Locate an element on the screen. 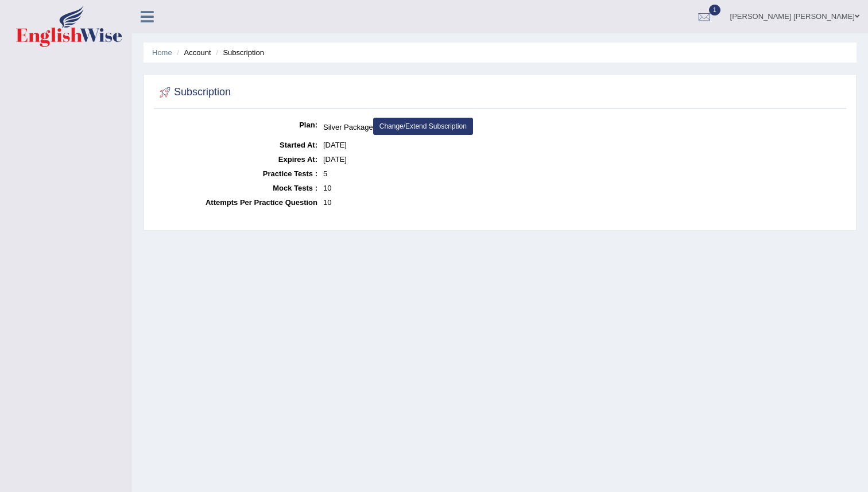 The width and height of the screenshot is (868, 492). dt: Plan: is located at coordinates (237, 124).